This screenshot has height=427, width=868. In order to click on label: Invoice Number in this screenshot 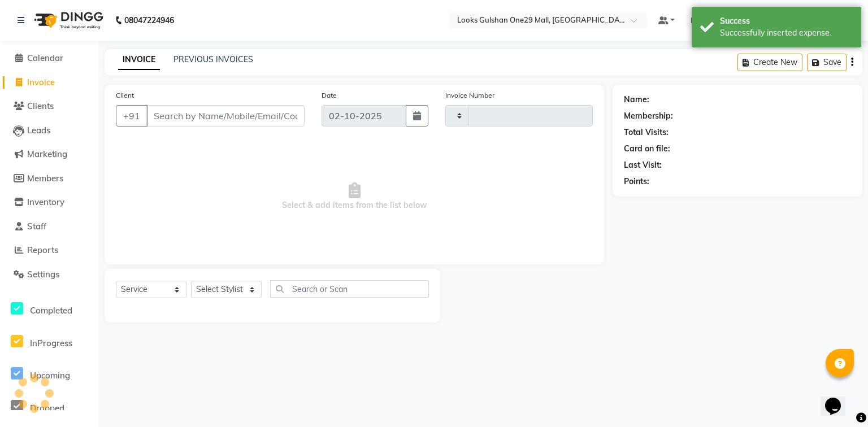, I will do `click(470, 95)`.